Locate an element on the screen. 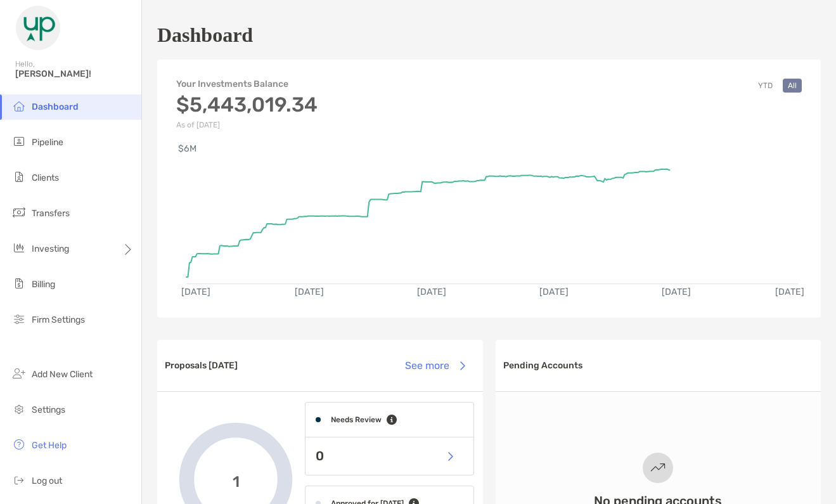 This screenshot has height=504, width=836. span: Investing is located at coordinates (50, 248).